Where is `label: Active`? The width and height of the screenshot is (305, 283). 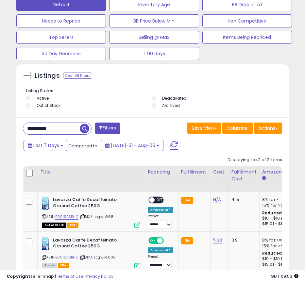 label: Active is located at coordinates (42, 98).